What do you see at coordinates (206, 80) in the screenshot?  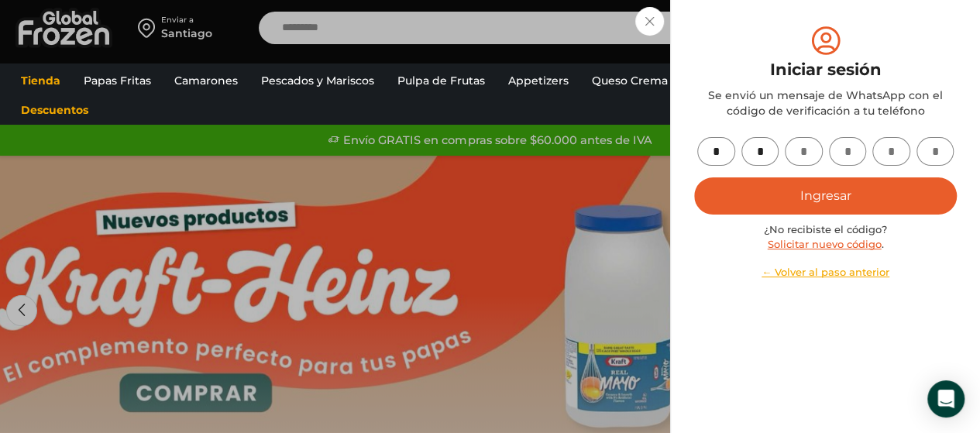 I see `a: Camarones` at bounding box center [206, 80].